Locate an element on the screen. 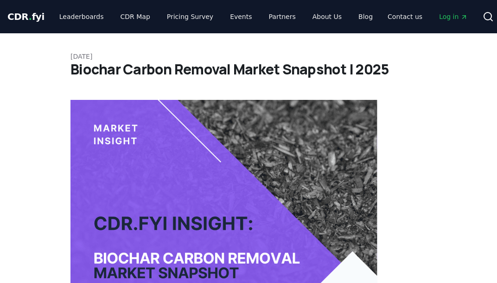 The image size is (497, 283). span: CDR fyi is located at coordinates (26, 17).